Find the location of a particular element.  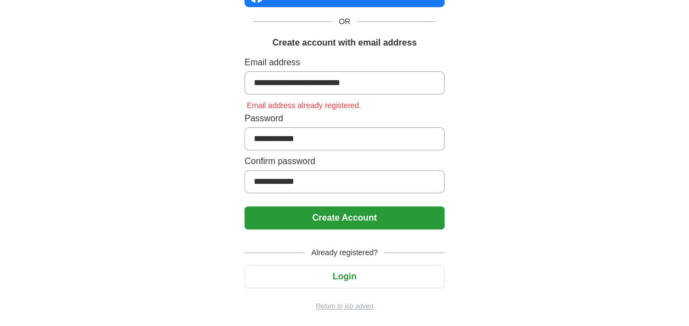

span: OR is located at coordinates (344, 21).